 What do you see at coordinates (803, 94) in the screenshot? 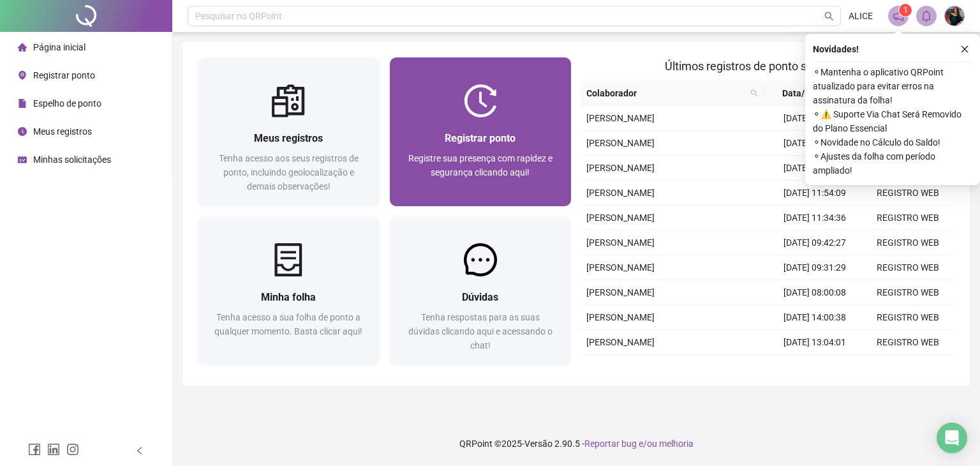
I see `span: Data/Hora` at bounding box center [803, 94].